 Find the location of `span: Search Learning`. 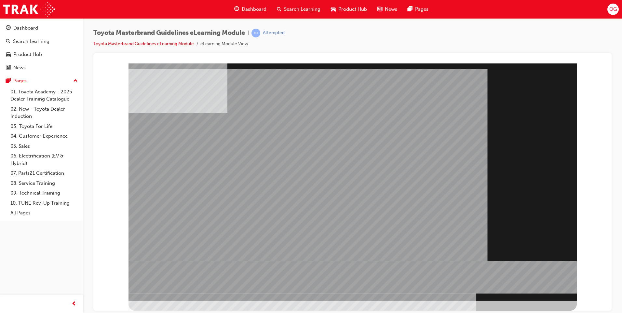

span: Search Learning is located at coordinates (302, 9).